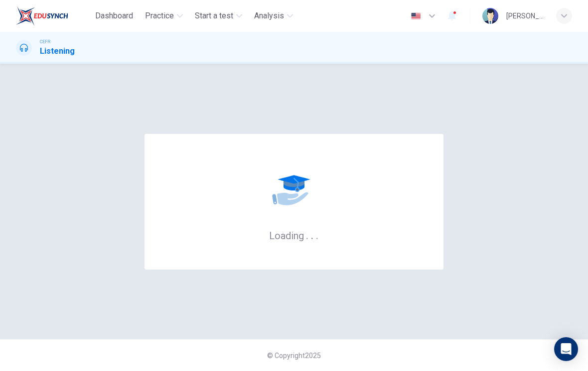 Image resolution: width=588 pixels, height=371 pixels. I want to click on button: Analysis, so click(274, 16).